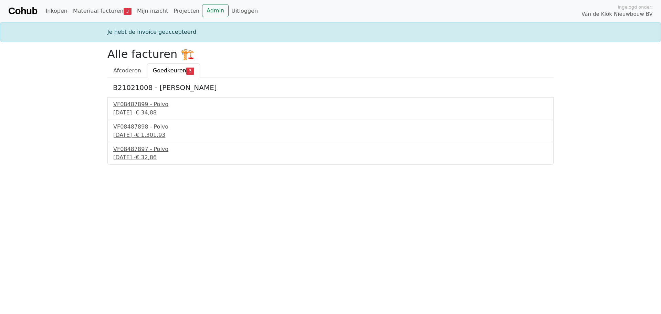  I want to click on a: Projecten, so click(186, 11).